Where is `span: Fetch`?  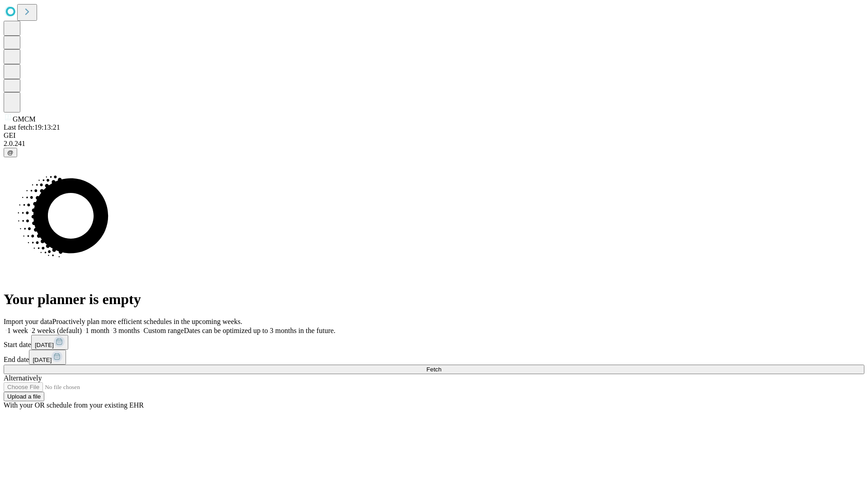
span: Fetch is located at coordinates (434, 369).